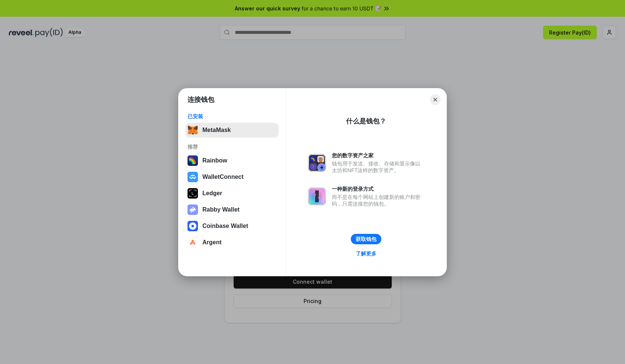  Describe the element at coordinates (232, 177) in the screenshot. I see `button: WalletConnect` at that location.